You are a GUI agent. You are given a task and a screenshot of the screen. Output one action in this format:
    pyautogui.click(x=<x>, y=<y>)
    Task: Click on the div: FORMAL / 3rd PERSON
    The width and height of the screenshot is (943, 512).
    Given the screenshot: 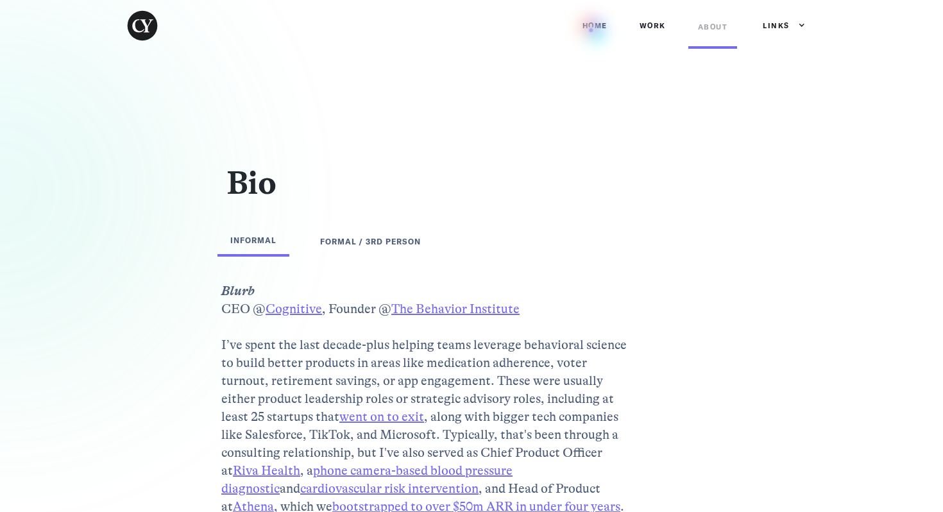 What is the action you would take?
    pyautogui.click(x=370, y=241)
    